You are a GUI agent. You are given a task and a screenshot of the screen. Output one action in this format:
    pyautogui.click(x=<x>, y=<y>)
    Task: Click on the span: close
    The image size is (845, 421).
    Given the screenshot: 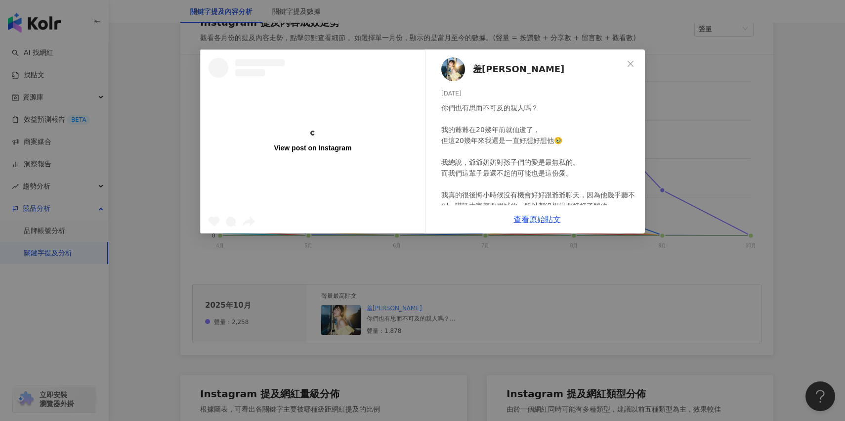 What is the action you would take?
    pyautogui.click(x=631, y=64)
    